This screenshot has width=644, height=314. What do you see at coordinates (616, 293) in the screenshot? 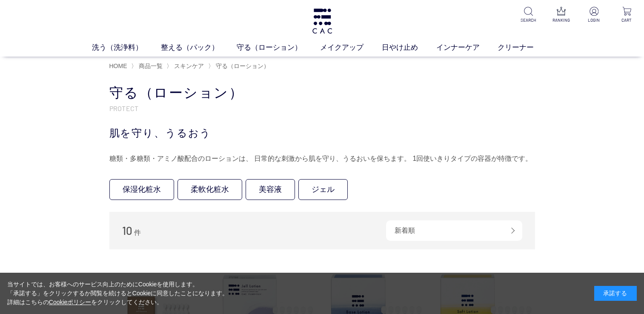
I see `div: 承諾する` at bounding box center [616, 293].